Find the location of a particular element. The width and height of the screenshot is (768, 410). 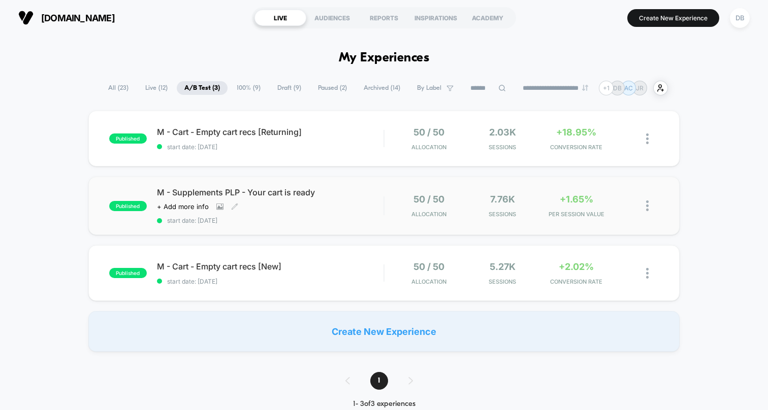

div: DB is located at coordinates (739, 18).